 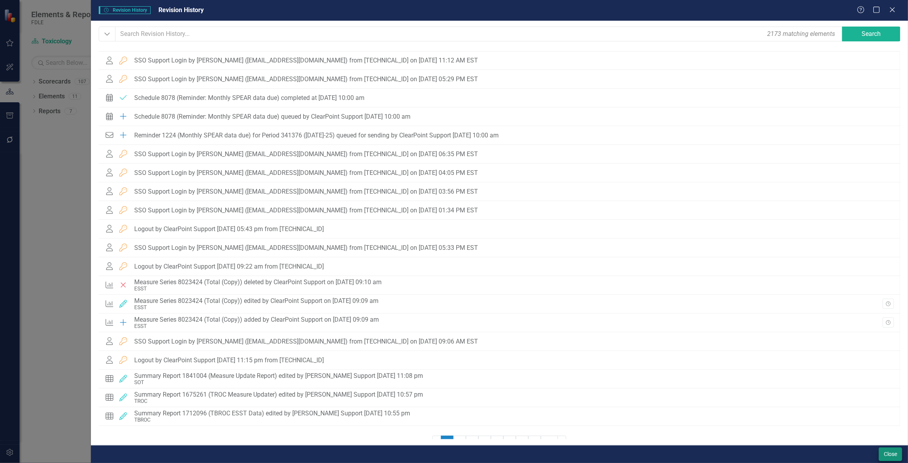 What do you see at coordinates (550, 442) in the screenshot?
I see `a: 109` at bounding box center [550, 442].